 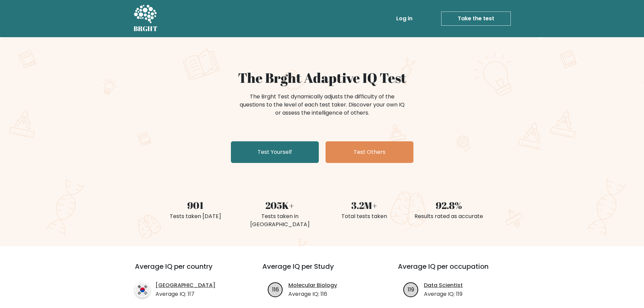 I want to click on a: Test Yourself, so click(x=275, y=152).